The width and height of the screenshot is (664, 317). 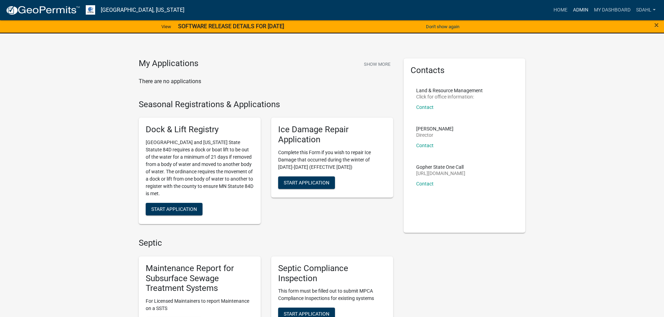 What do you see at coordinates (449, 97) in the screenshot?
I see `p: Click for office information:` at bounding box center [449, 97].